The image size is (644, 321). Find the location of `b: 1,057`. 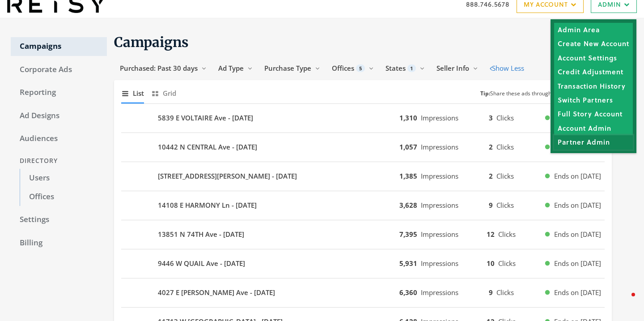

b: 1,057 is located at coordinates (409, 147).